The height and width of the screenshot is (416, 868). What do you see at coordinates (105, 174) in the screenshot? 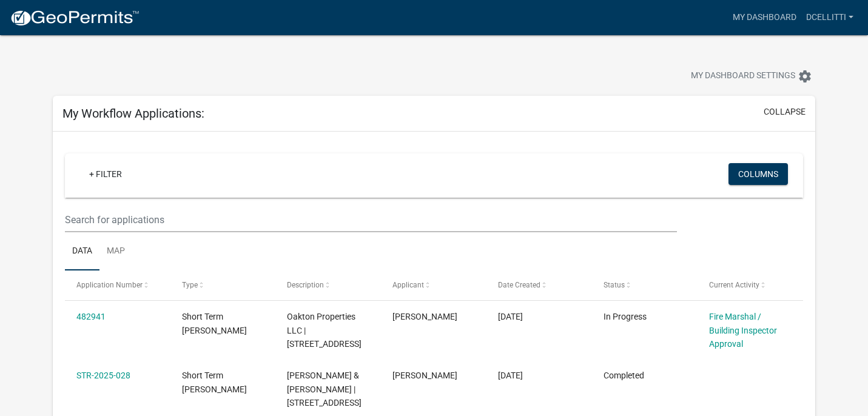
I see `a: + Filter` at bounding box center [105, 174].